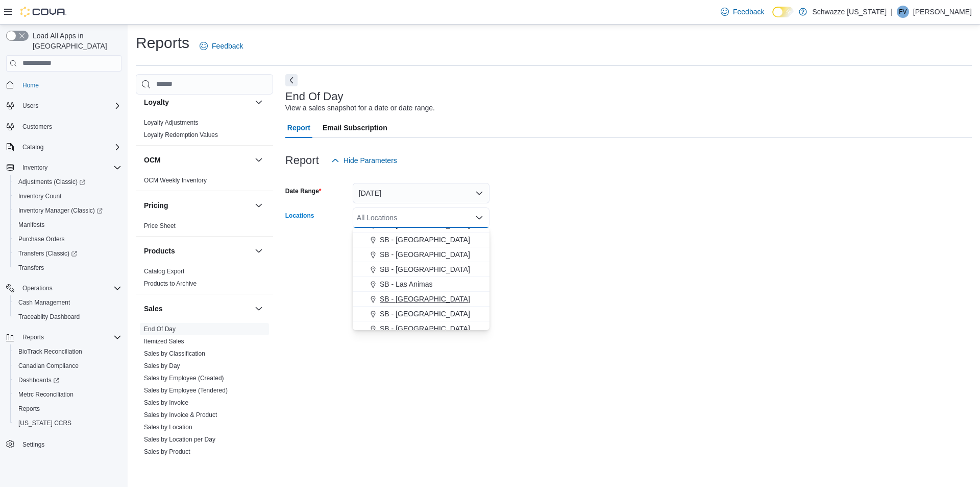 The height and width of the screenshot is (487, 980). Describe the element at coordinates (68, 380) in the screenshot. I see `a: Dashboards` at that location.